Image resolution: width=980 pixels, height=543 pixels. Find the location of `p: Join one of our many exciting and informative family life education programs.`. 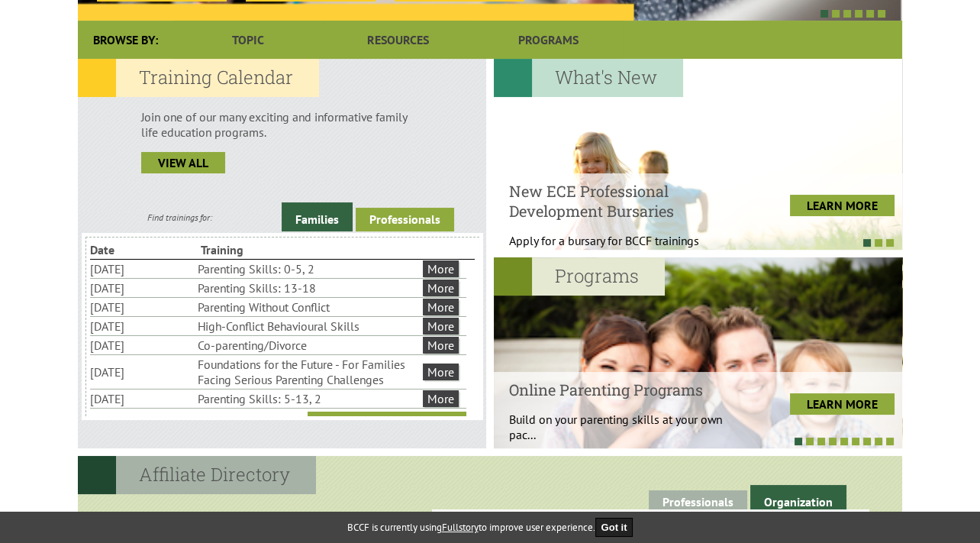

p: Join one of our many exciting and informative family life education programs. is located at coordinates (282, 124).